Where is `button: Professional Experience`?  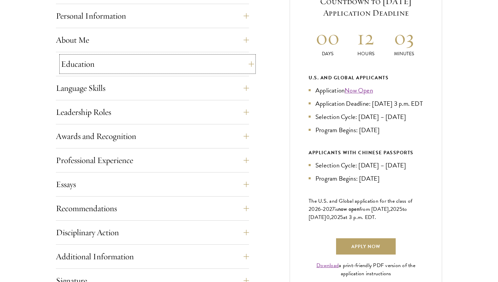 button: Professional Experience is located at coordinates (153, 160).